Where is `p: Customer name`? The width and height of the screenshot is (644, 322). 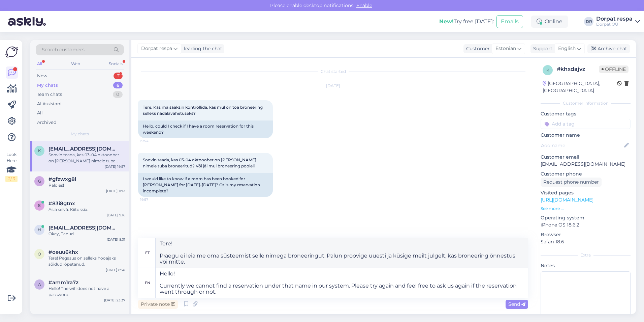
p: Customer name is located at coordinates (586, 135).